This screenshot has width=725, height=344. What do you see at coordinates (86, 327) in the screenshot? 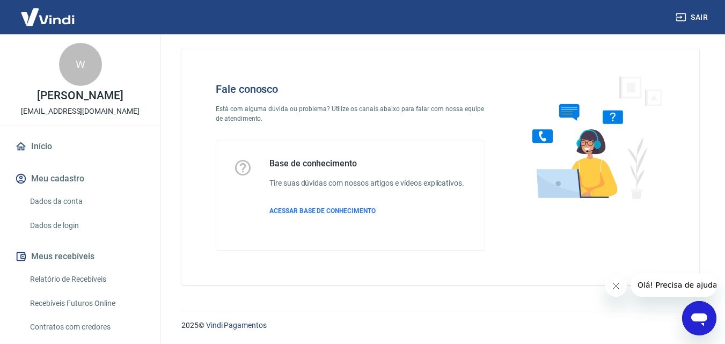
I see `a: Contratos com credores` at bounding box center [86, 327].